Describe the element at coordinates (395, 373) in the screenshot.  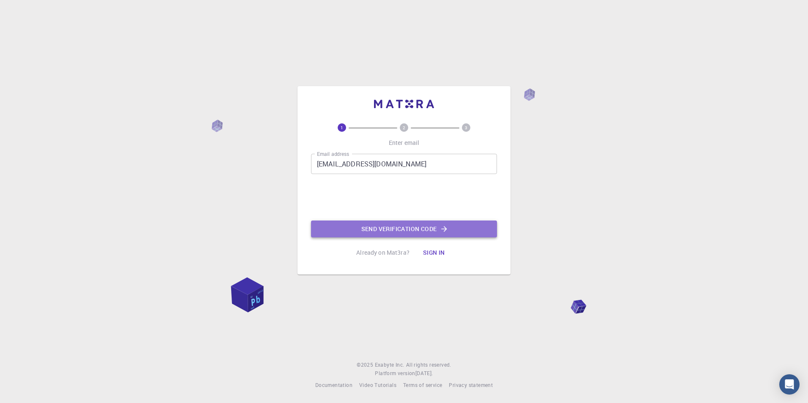
I see `span: Platform version` at that location.